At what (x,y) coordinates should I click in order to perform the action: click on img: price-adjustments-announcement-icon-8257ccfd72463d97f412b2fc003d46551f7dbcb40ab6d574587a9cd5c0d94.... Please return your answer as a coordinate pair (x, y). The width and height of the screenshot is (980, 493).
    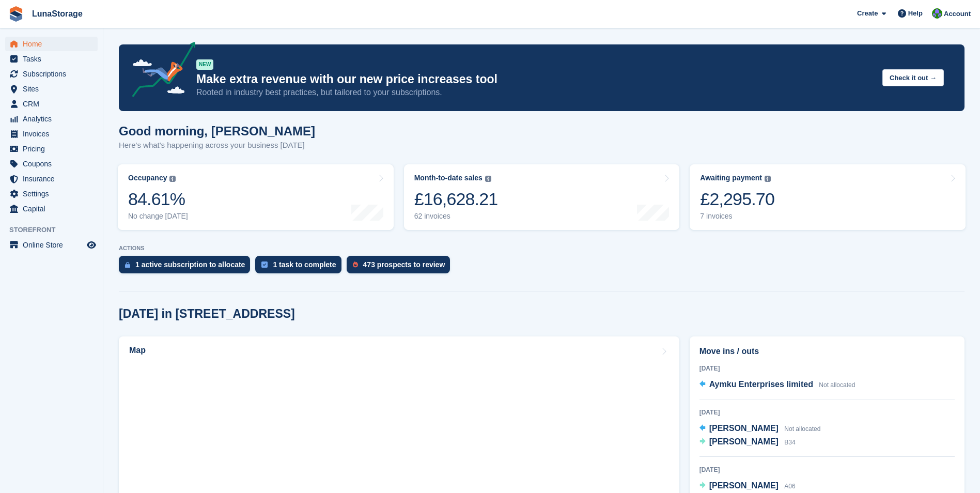
    Looking at the image, I should click on (160, 71).